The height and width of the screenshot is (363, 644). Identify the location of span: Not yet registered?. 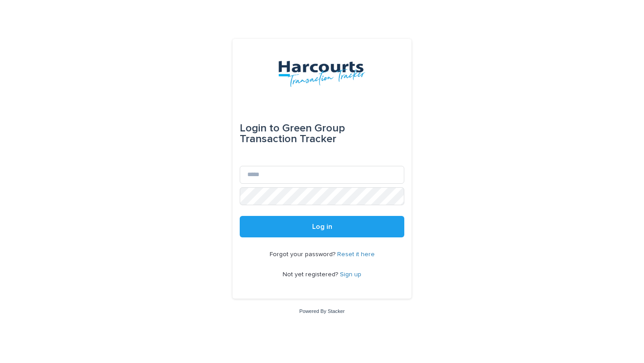
(311, 275).